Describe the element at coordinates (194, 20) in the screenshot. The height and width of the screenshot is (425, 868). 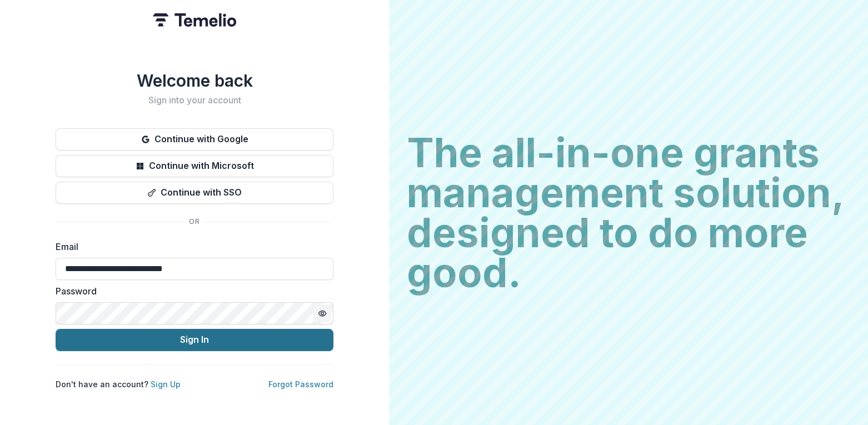
I see `img: Temelio` at that location.